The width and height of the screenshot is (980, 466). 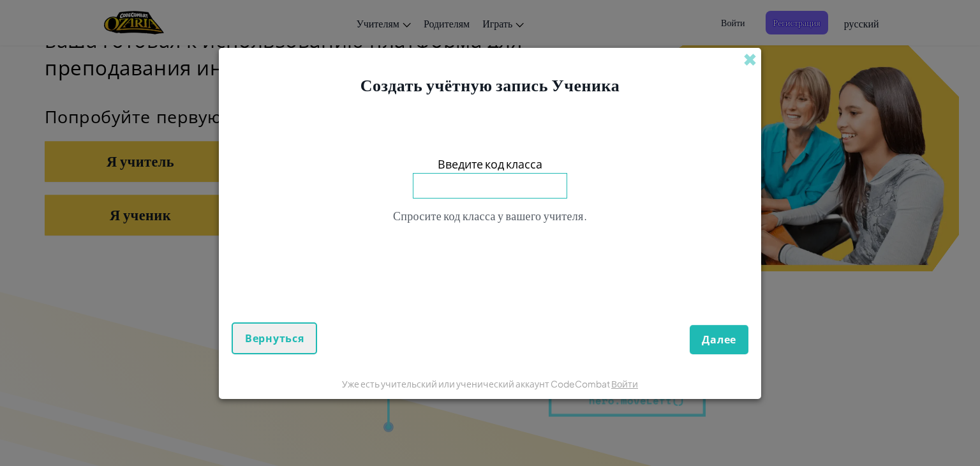 What do you see at coordinates (490, 84) in the screenshot?
I see `span: Создать учётную запись Ученика` at bounding box center [490, 84].